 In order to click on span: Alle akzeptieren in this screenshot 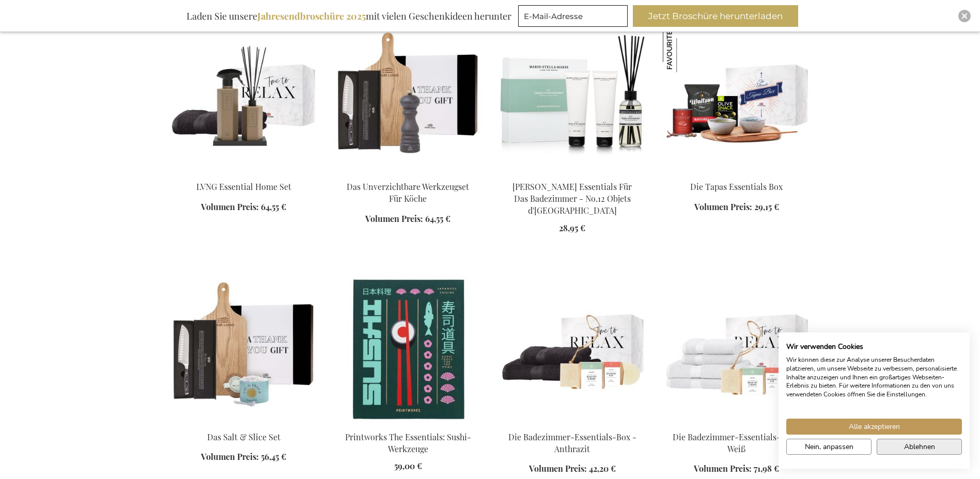, I will do `click(874, 427)`.